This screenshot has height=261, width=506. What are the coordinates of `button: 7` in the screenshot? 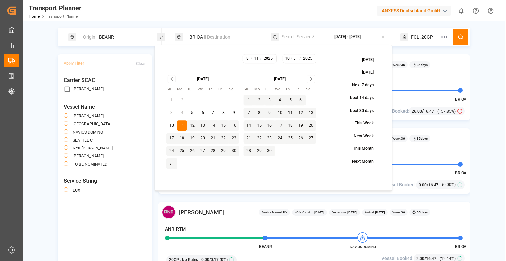 It's located at (213, 113).